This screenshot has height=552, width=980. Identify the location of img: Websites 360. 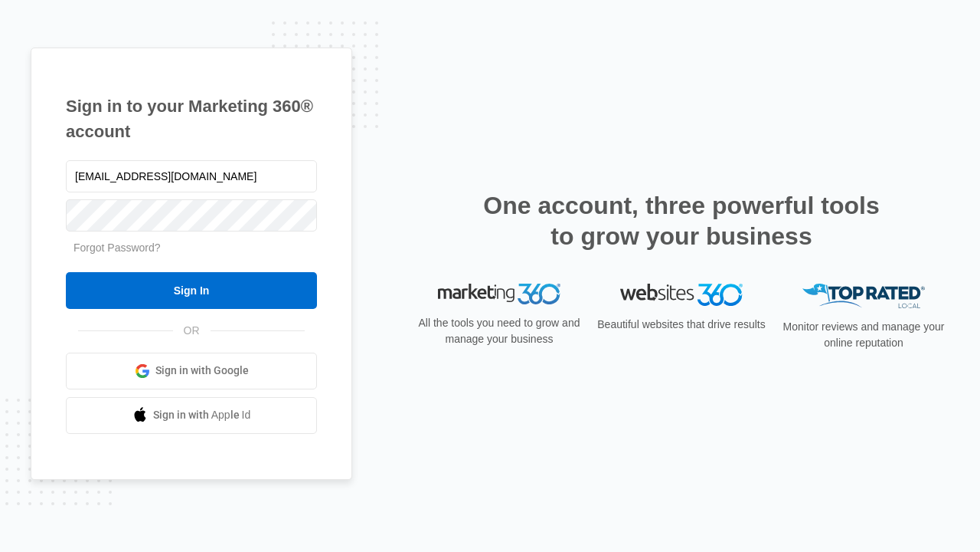
(682, 294).